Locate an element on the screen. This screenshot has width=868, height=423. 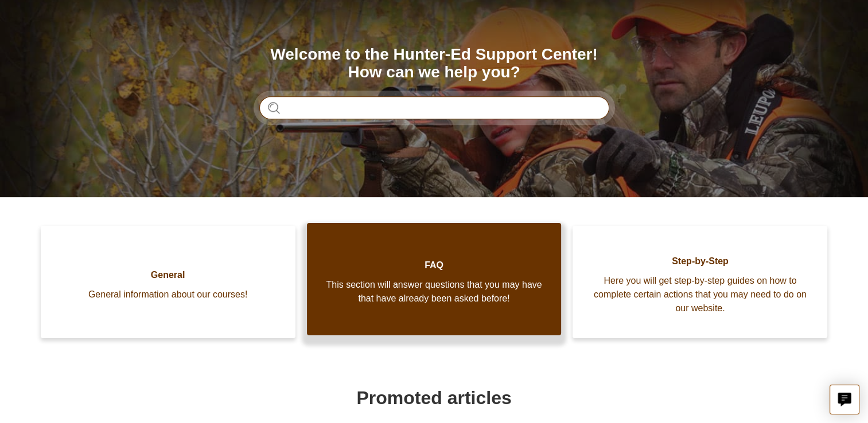
span: General information about our courses! is located at coordinates (168, 295).